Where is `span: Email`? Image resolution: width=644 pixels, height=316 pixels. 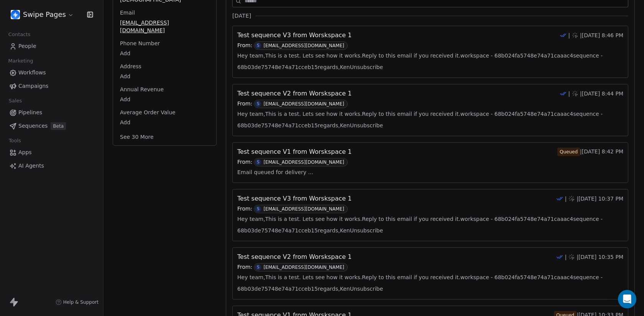
span: Email is located at coordinates (127, 13).